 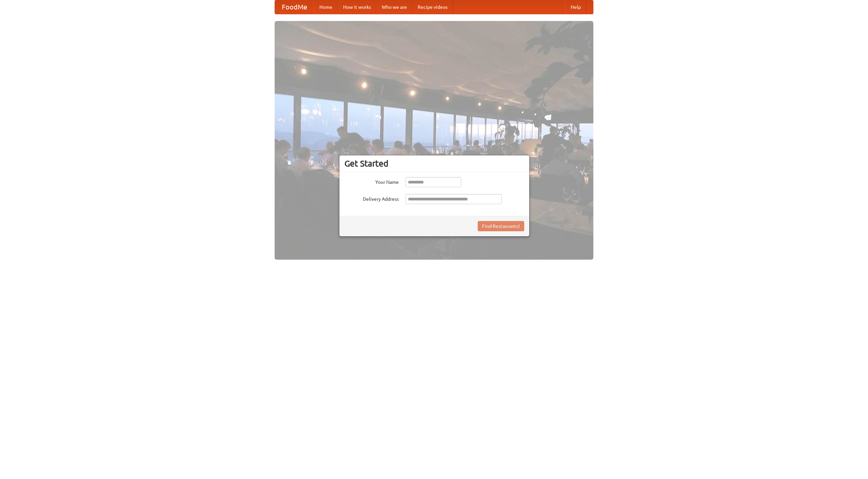 I want to click on label: Your Name, so click(x=372, y=181).